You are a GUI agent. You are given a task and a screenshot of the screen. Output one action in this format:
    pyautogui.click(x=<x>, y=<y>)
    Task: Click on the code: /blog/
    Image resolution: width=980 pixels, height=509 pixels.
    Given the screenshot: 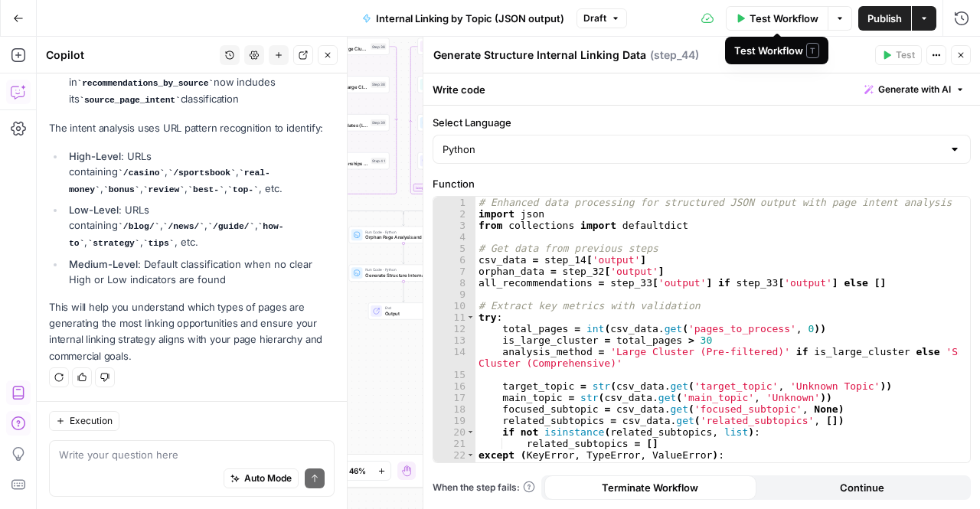 What is the action you would take?
    pyautogui.click(x=139, y=226)
    